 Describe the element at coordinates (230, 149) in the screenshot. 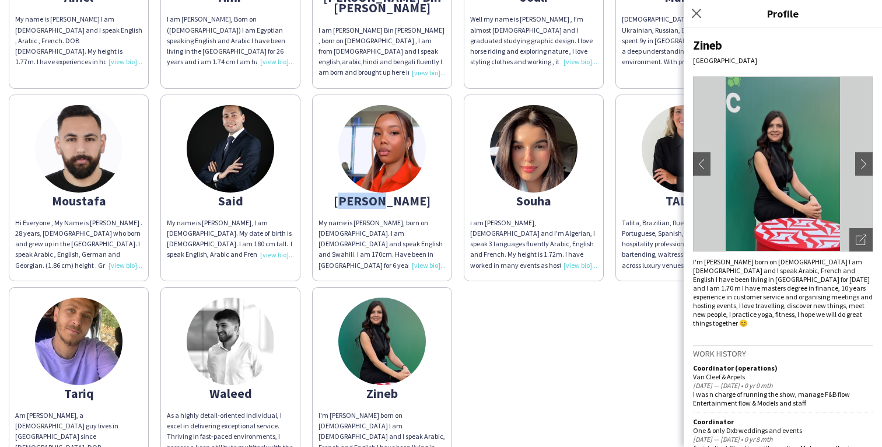

I see `img: thumb-62cf0d25a43cb.jpeg` at that location.